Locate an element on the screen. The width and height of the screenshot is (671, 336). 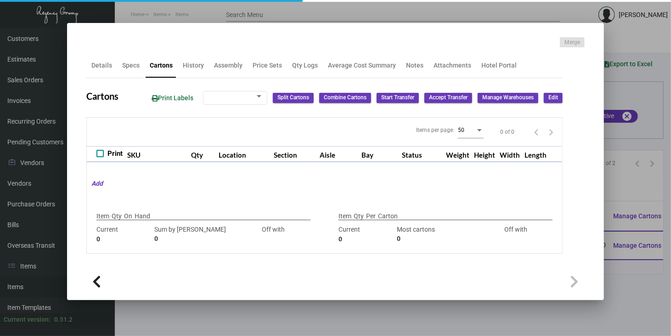
span: Print Labels is located at coordinates (172, 98).